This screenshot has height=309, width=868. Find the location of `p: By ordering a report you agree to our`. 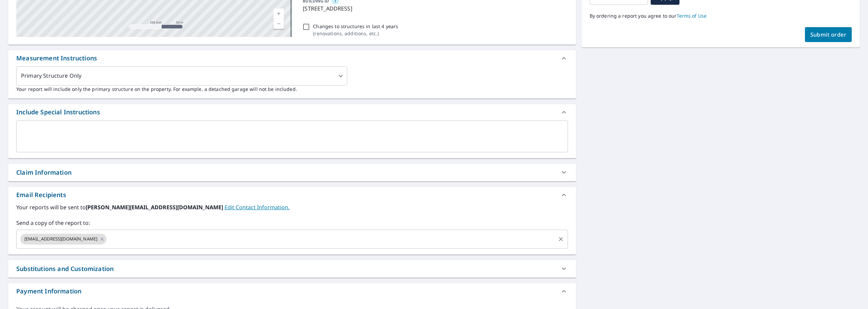

p: By ordering a report you agree to our is located at coordinates (720, 16).